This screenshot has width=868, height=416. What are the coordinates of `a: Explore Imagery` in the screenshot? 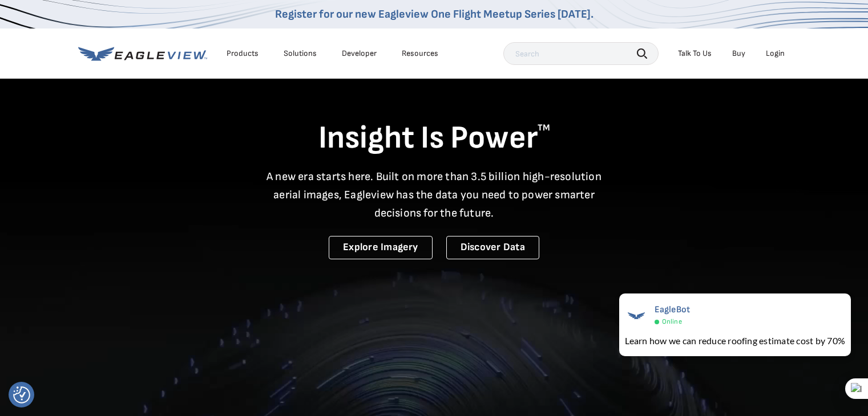 It's located at (381, 247).